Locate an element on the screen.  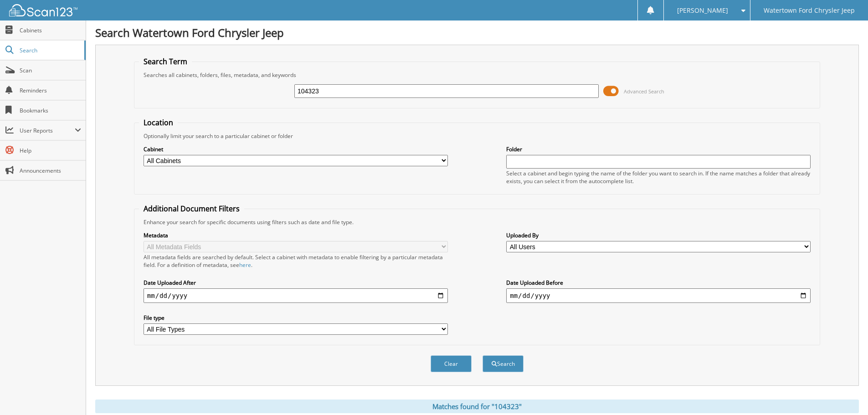
span: Reminders is located at coordinates (50, 90).